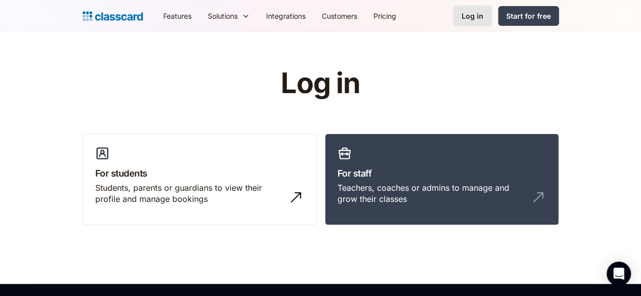 The width and height of the screenshot is (641, 296). I want to click on a: Log in, so click(472, 16).